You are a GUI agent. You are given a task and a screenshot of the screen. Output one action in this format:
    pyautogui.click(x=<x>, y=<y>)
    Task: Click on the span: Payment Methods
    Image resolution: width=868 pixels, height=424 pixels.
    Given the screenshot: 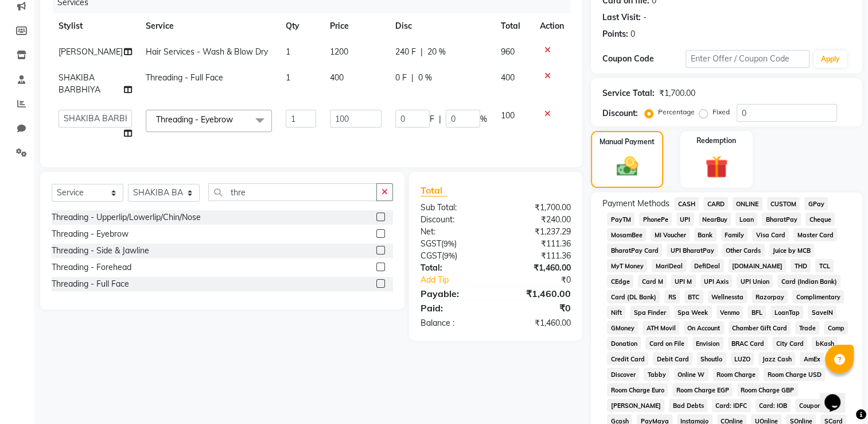 What is the action you would take?
    pyautogui.click(x=636, y=203)
    